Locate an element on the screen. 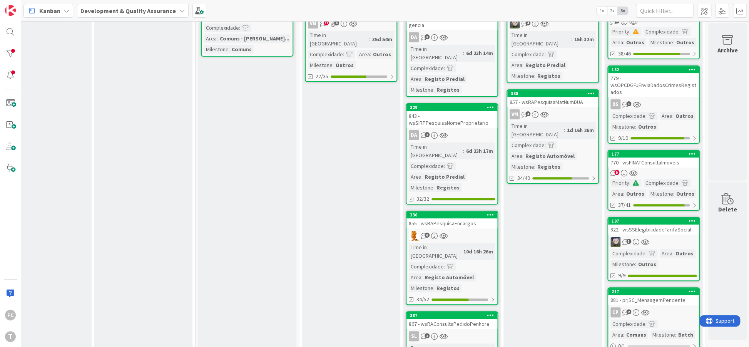  div: 336 is located at coordinates (453, 215).